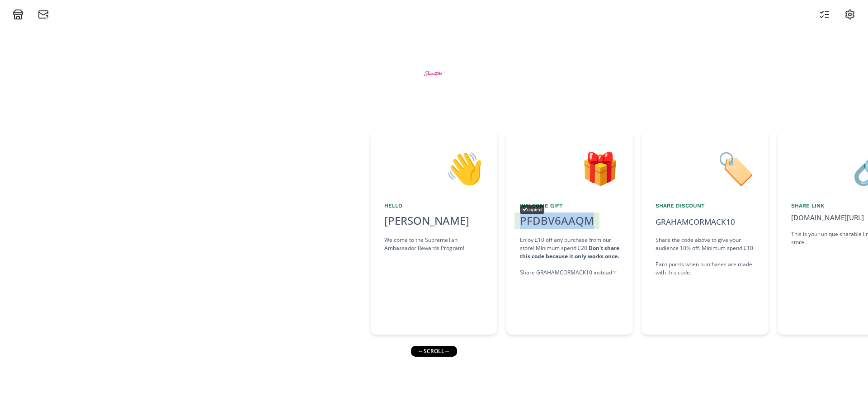 The width and height of the screenshot is (868, 420). I want to click on div: PFDBV6AAQM, so click(557, 221).